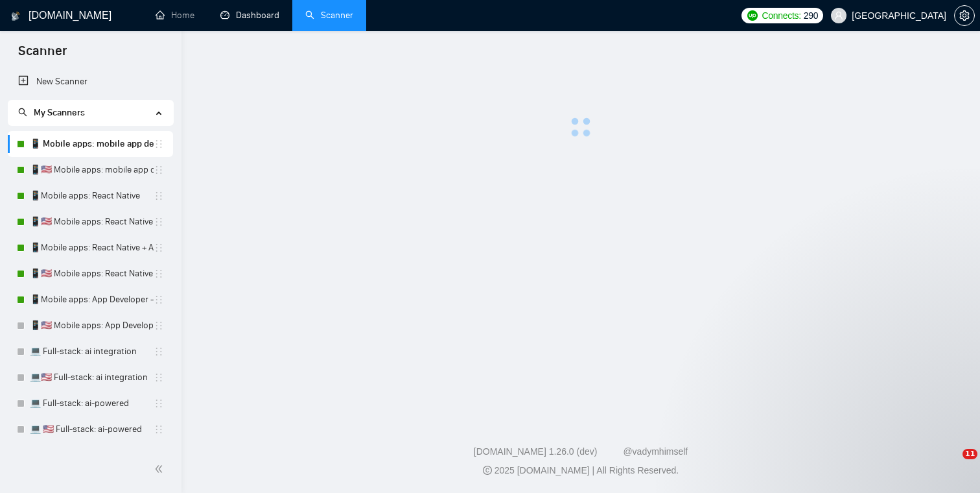 This screenshot has height=493, width=980. Describe the element at coordinates (781, 15) in the screenshot. I see `span: Connects:` at that location.